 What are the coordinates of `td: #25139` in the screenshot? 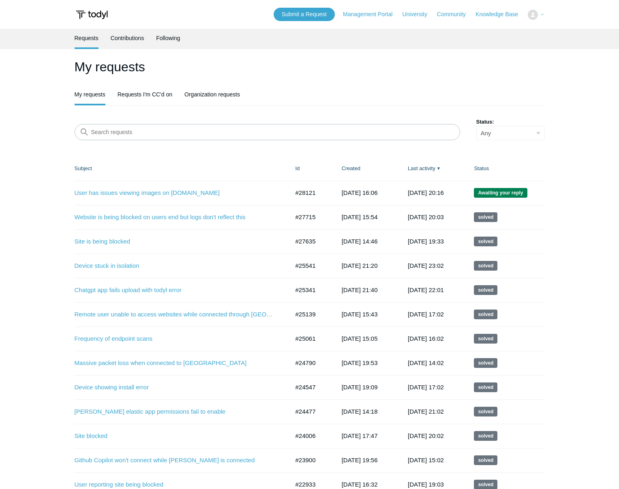 It's located at (310, 315).